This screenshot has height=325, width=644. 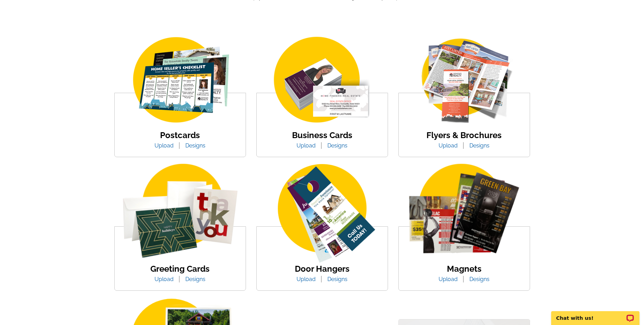 What do you see at coordinates (322, 214) in the screenshot?
I see `img: door-hanger-img.png` at bounding box center [322, 214].